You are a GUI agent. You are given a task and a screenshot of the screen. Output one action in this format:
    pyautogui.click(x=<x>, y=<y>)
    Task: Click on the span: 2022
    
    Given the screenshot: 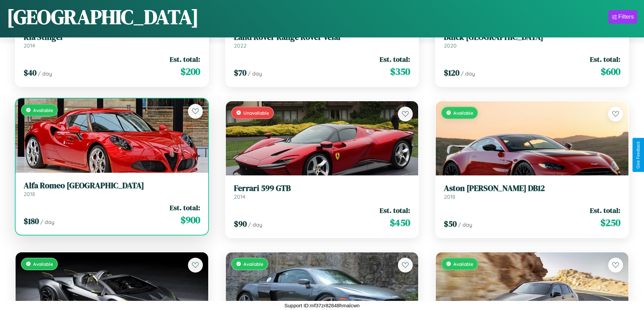 What is the action you would take?
    pyautogui.click(x=240, y=45)
    